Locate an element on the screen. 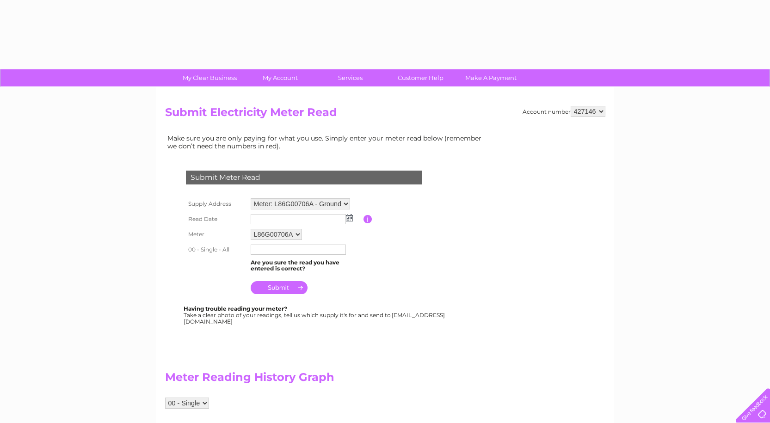  div: Submit Meter Read is located at coordinates (304, 178).